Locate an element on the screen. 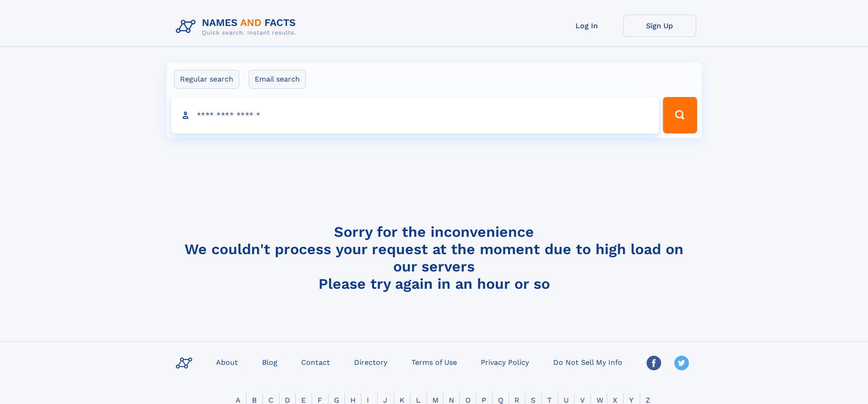 This screenshot has width=868, height=404. button: Search Button is located at coordinates (680, 116).